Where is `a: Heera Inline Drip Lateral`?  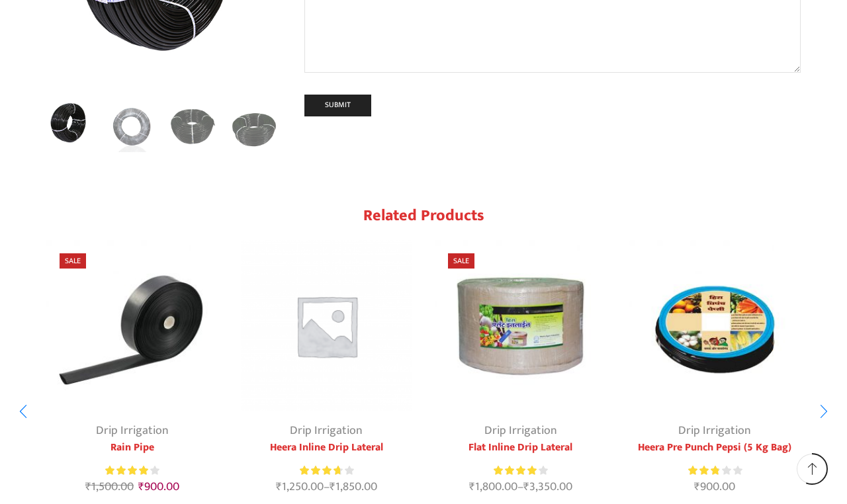 a: Heera Inline Drip Lateral is located at coordinates (327, 447).